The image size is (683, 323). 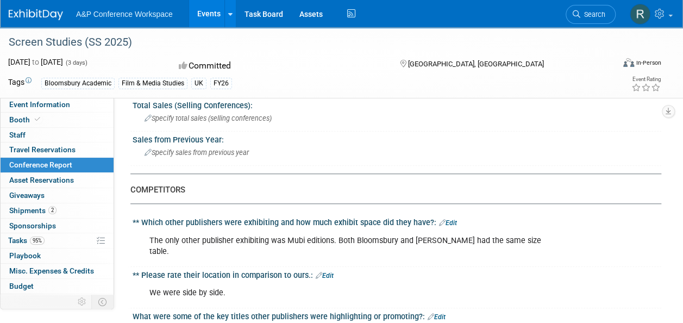 What do you see at coordinates (57, 135) in the screenshot?
I see `a: Staff` at bounding box center [57, 135].